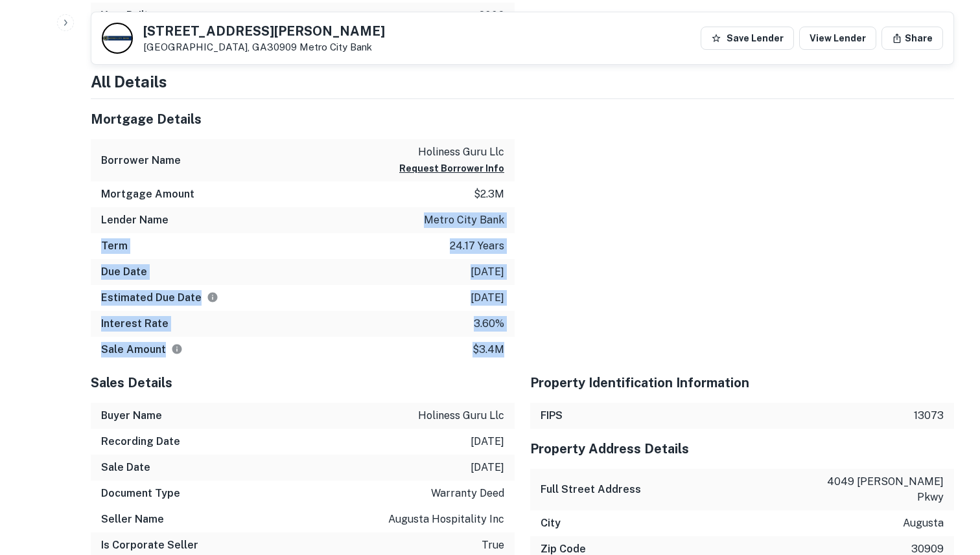 This screenshot has height=555, width=980. Describe the element at coordinates (742, 383) in the screenshot. I see `h5: Property Identification Information` at that location.